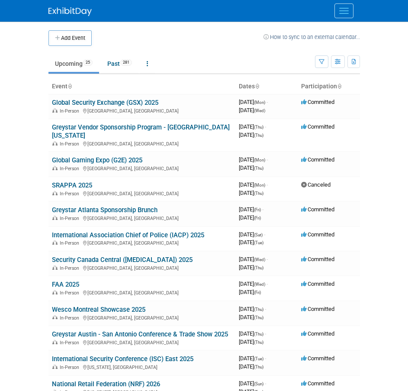 The width and height of the screenshot is (408, 391). I want to click on span: (Sun), so click(259, 384).